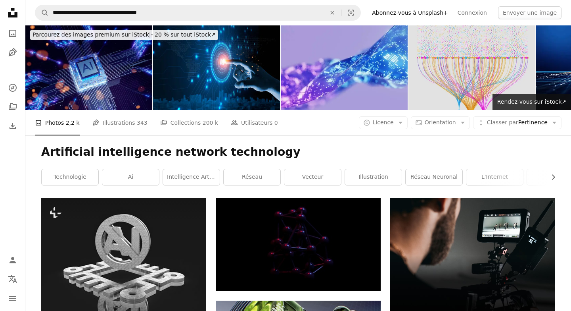 The image size is (571, 311). Describe the element at coordinates (13, 298) in the screenshot. I see `button: Menu` at that location.